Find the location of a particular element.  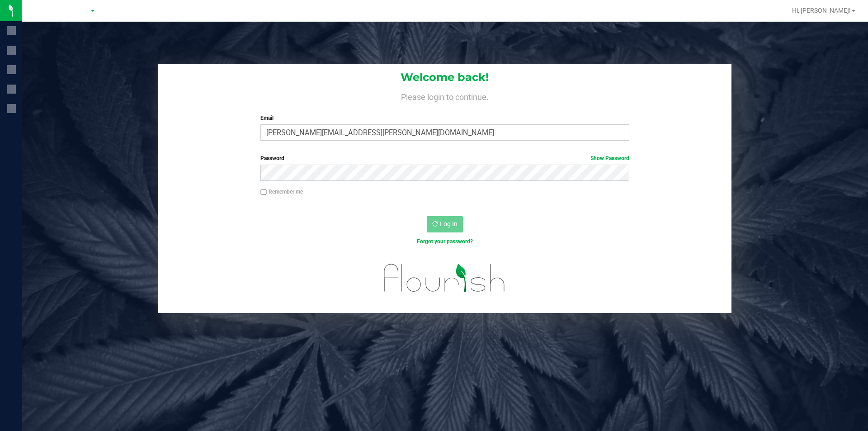

label: Email is located at coordinates (445, 118).